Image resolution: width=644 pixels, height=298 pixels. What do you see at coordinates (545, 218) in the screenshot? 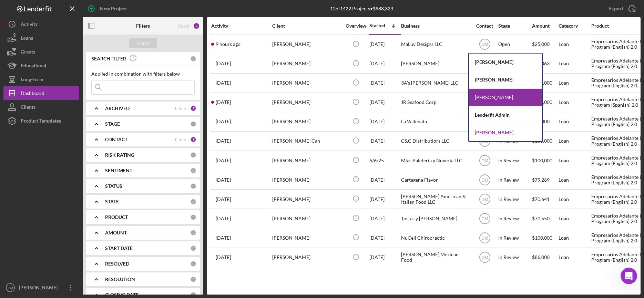
I see `div: $70,550` at bounding box center [545, 218].